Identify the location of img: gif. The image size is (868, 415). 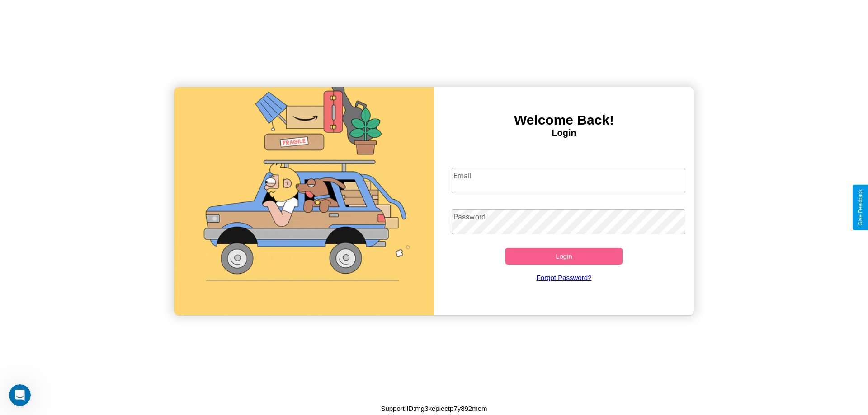
(304, 201).